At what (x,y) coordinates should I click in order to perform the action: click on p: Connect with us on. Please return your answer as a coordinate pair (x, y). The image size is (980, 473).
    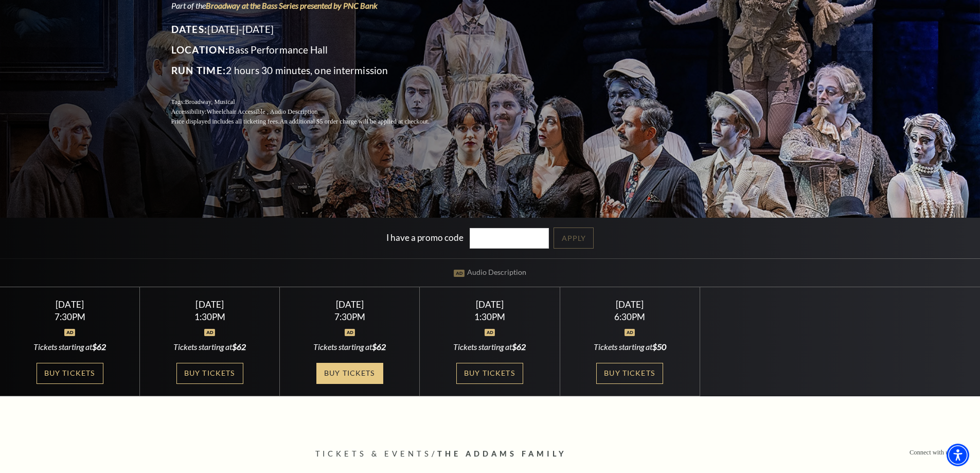
    Looking at the image, I should click on (934, 452).